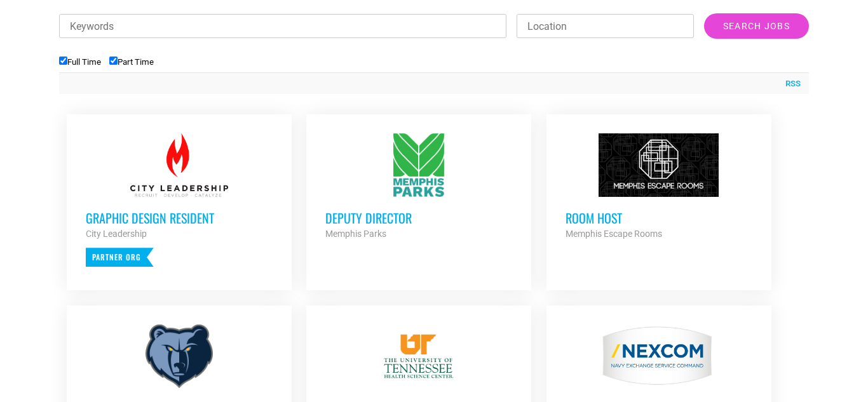  Describe the element at coordinates (132, 61) in the screenshot. I see `label: Part Time` at that location.